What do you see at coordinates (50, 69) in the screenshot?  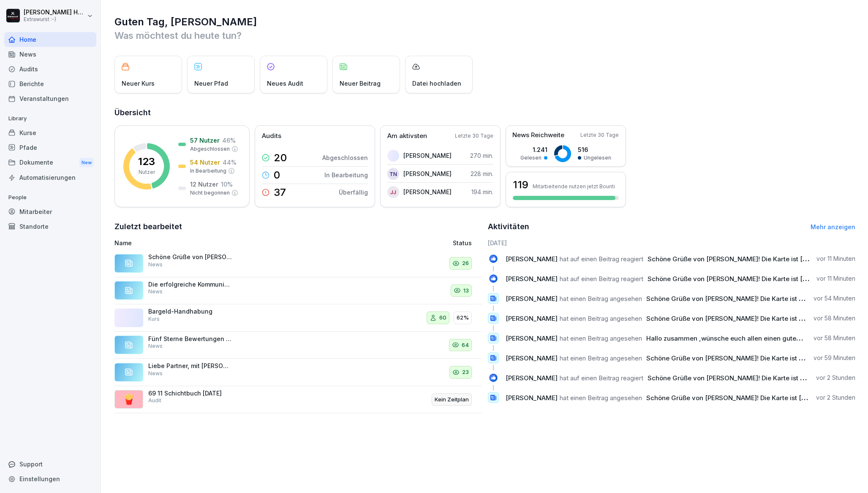 I see `a: Audits` at bounding box center [50, 69].